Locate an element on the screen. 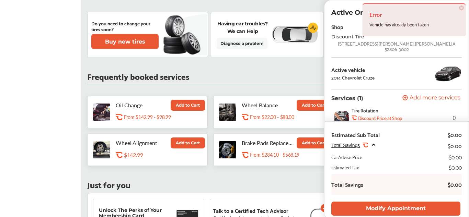  p: Brake Pads Replacement is located at coordinates (268, 143).